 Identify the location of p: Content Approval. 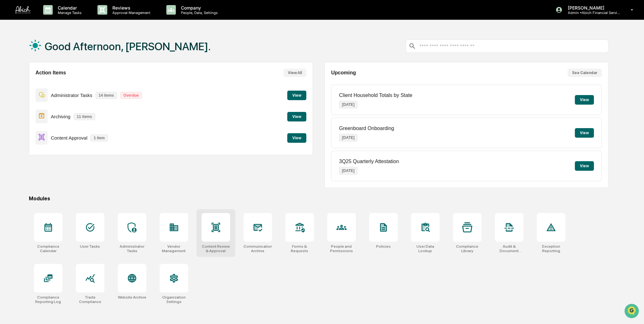
(69, 138).